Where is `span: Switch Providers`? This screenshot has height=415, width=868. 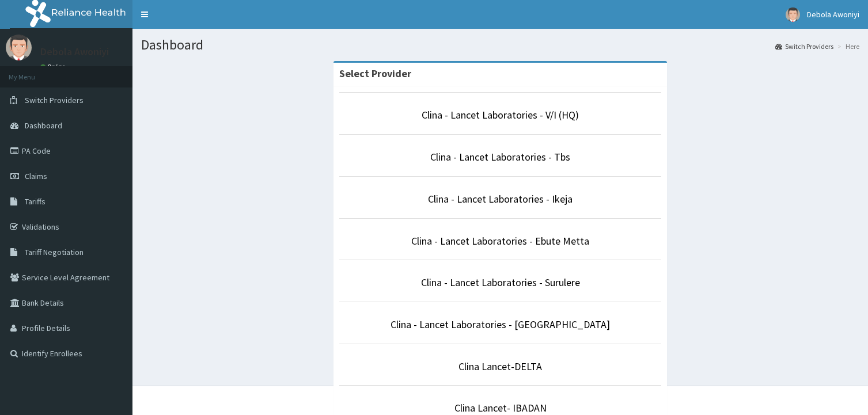 span: Switch Providers is located at coordinates (54, 100).